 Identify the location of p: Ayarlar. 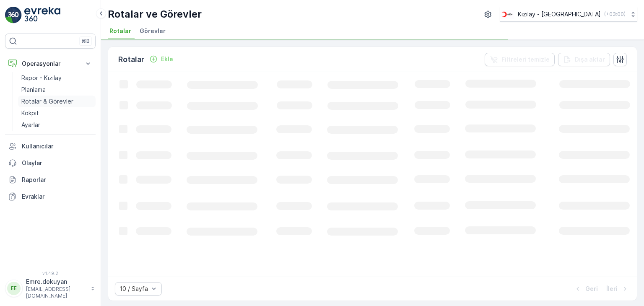
(31, 125).